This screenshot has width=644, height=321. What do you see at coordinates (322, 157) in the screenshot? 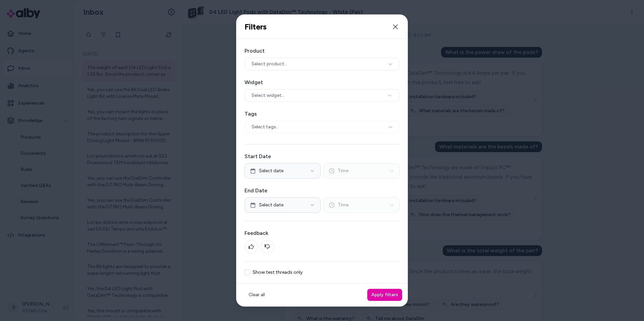
I see `label: Start Date` at bounding box center [322, 157].